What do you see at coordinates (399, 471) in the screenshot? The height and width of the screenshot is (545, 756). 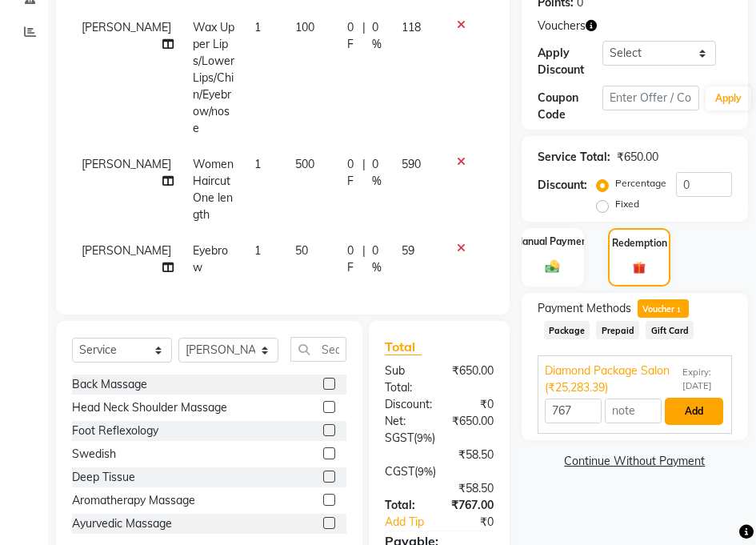 I see `span: CGST` at bounding box center [399, 471].